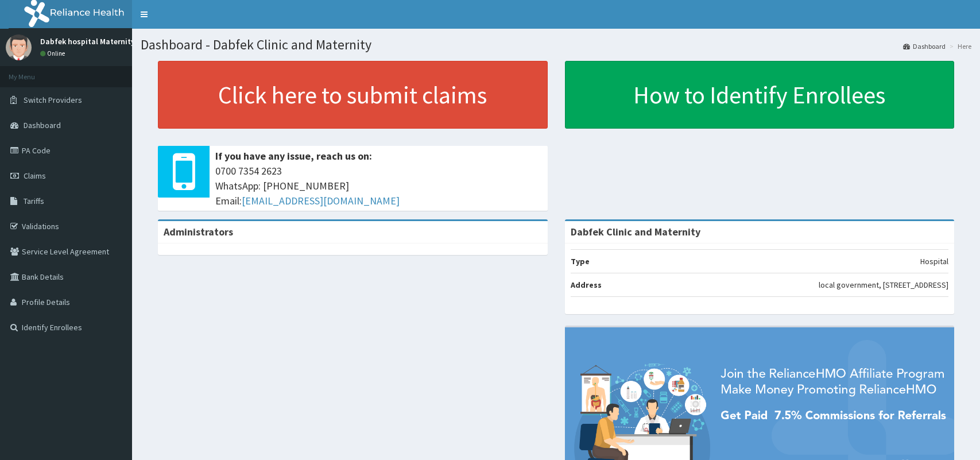  Describe the element at coordinates (19, 47) in the screenshot. I see `img: User Image` at that location.